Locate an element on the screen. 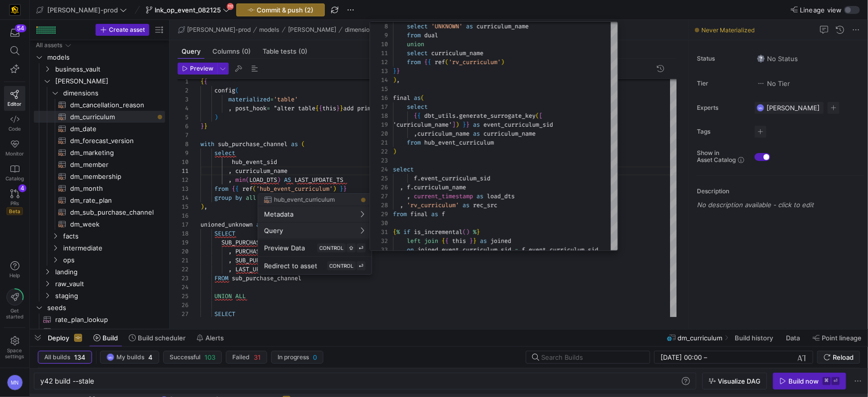  div: 22 is located at coordinates (379, 152).